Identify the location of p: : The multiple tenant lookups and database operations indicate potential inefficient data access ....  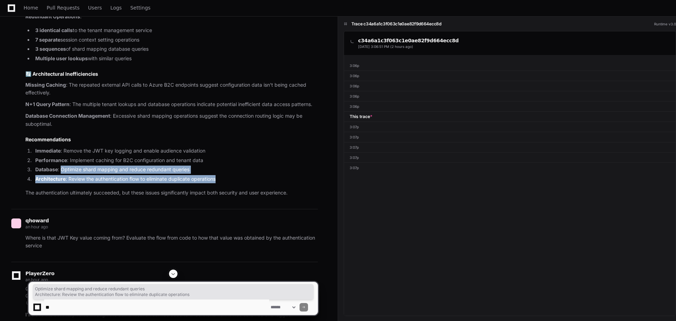
(171, 104).